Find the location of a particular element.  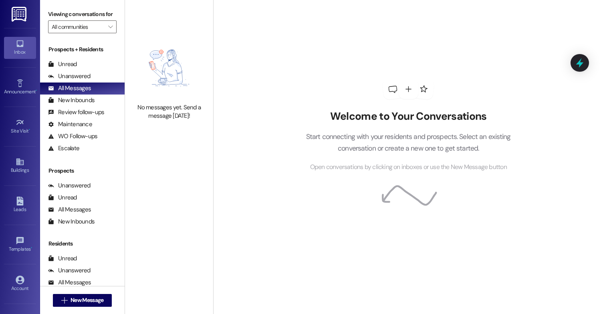

div: Review follow-ups is located at coordinates (76, 112).